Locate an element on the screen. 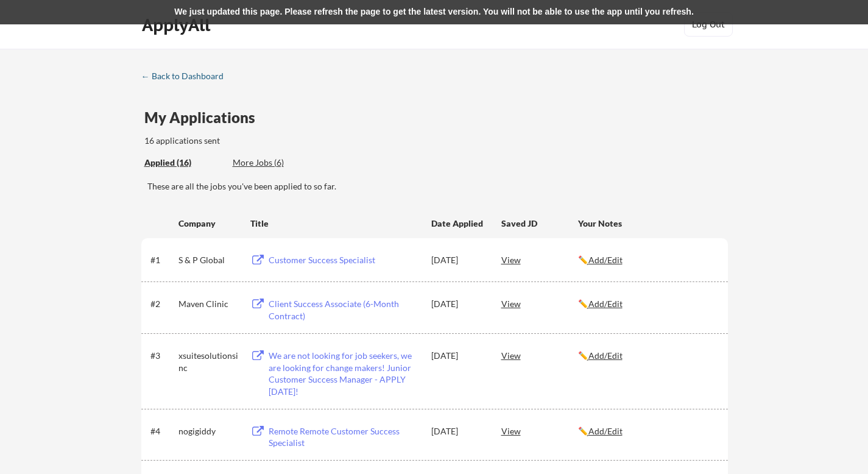 This screenshot has height=474, width=868. div: 16 applications sent is located at coordinates (262, 140).